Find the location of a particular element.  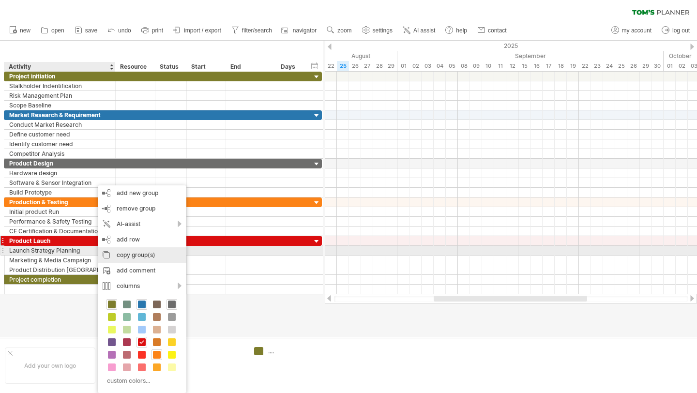

span: open is located at coordinates (58, 31).